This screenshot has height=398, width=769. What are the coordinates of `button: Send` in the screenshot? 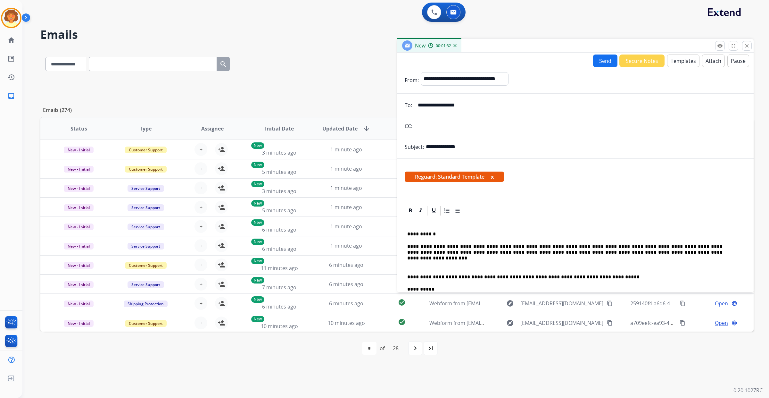 It's located at (605, 61).